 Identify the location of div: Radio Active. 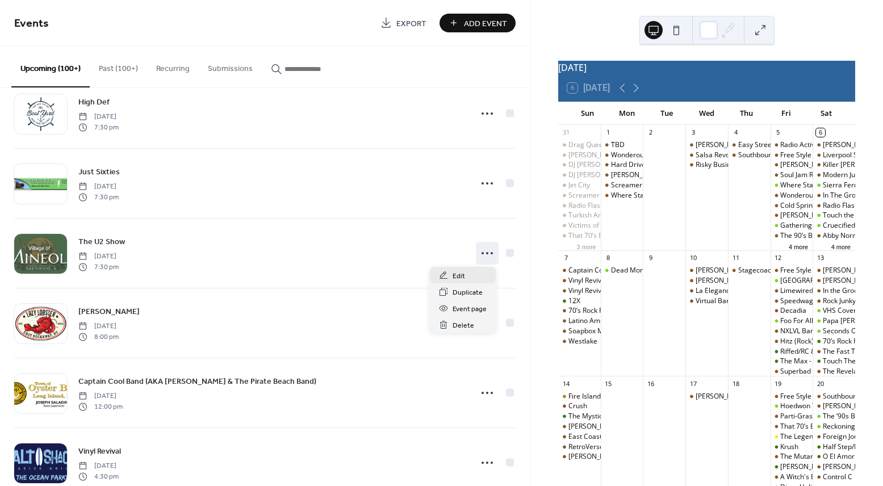
(791, 145).